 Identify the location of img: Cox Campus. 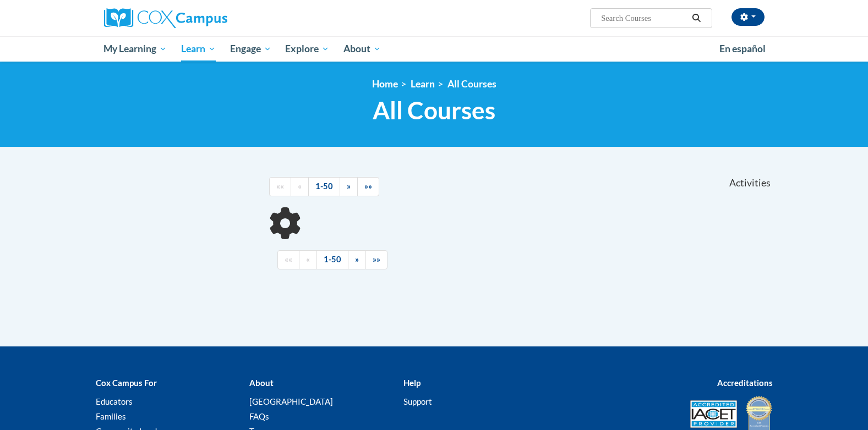
(166, 18).